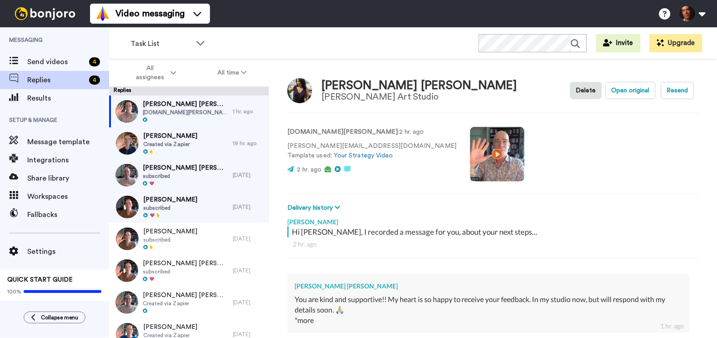 This screenshot has width=717, height=338. What do you see at coordinates (309, 169) in the screenshot?
I see `span: 2 hr. ago` at bounding box center [309, 169].